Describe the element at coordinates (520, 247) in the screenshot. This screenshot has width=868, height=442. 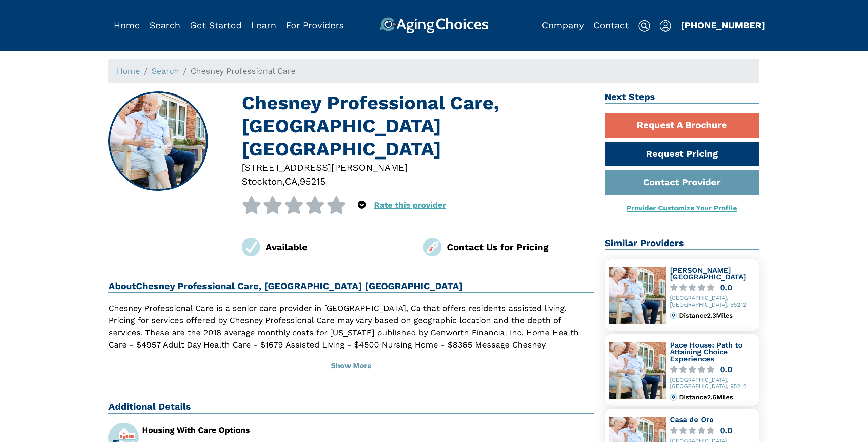
I see `div: Contact Us for Pricing` at that location.